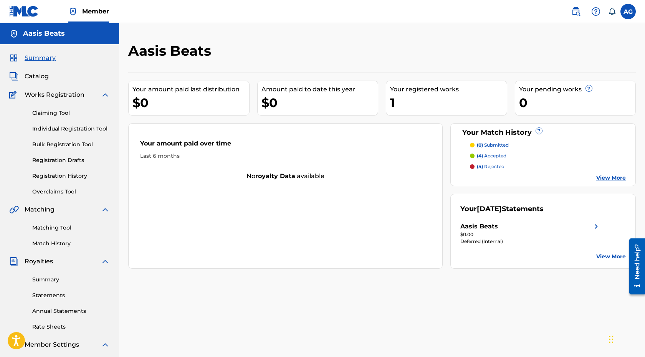  What do you see at coordinates (13, 31) in the screenshot?
I see `div: Open Resource Center` at bounding box center [13, 31].